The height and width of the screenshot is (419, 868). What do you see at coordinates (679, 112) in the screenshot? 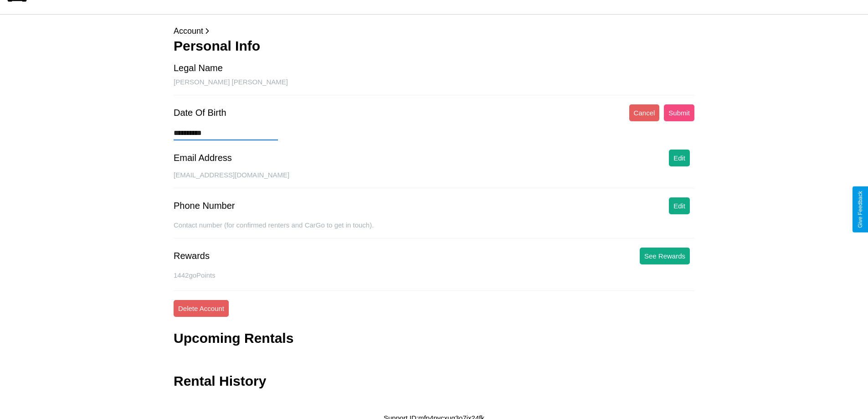
I see `button: Submit` at bounding box center [679, 112].